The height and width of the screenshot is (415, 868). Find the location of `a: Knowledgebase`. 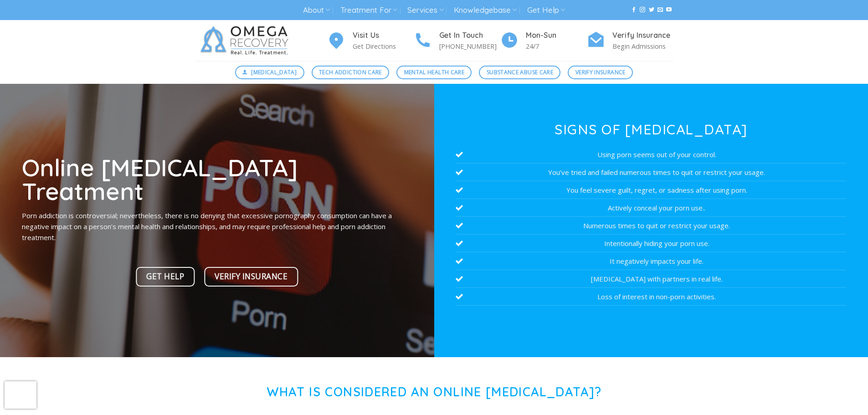

a: Knowledgebase is located at coordinates (485, 10).